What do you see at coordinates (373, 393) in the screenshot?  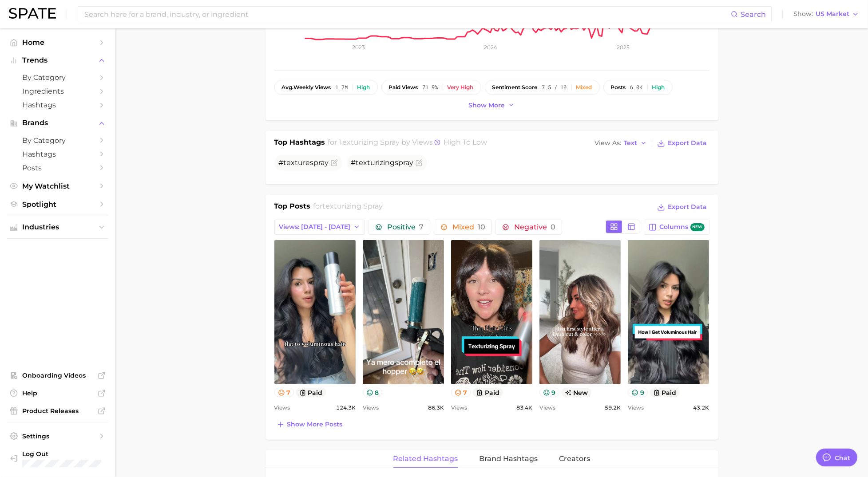 I see `button: 8` at bounding box center [373, 393].